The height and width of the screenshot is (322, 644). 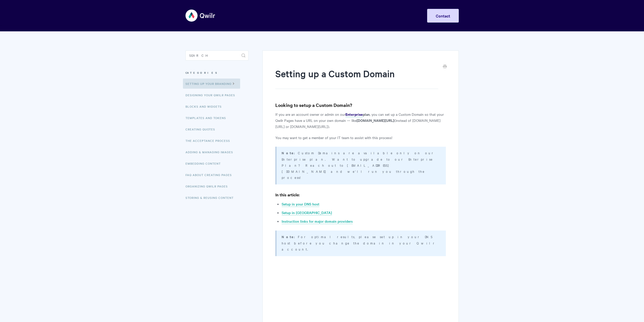 I want to click on a: Embedding Content, so click(x=205, y=164).